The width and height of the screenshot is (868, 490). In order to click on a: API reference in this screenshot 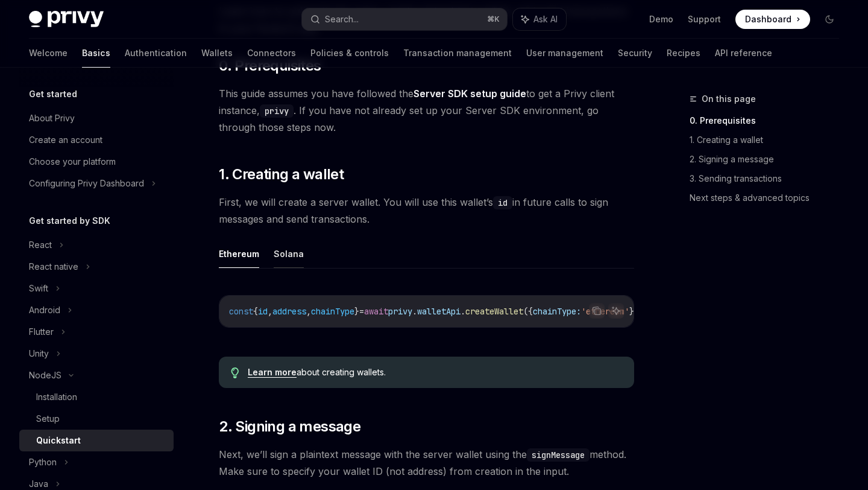, I will do `click(743, 53)`.